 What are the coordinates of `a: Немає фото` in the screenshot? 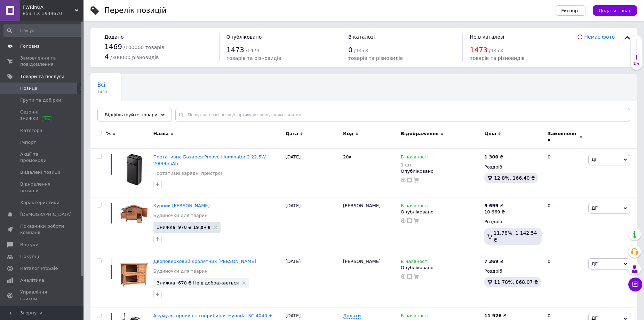 It's located at (600, 37).